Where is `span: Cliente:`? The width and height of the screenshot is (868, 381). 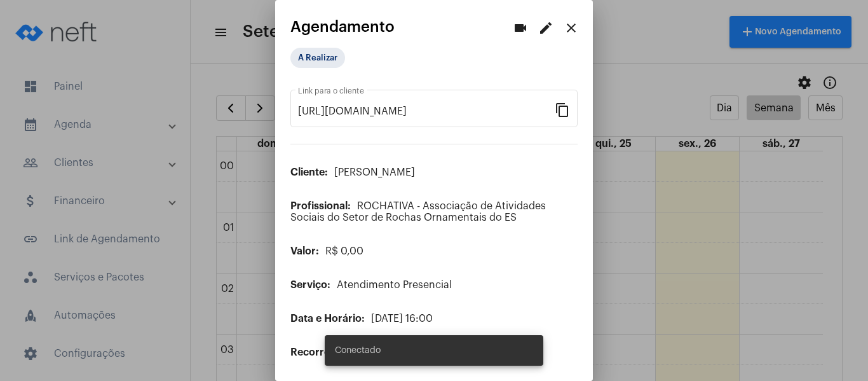
span: Cliente: is located at coordinates (309, 173).